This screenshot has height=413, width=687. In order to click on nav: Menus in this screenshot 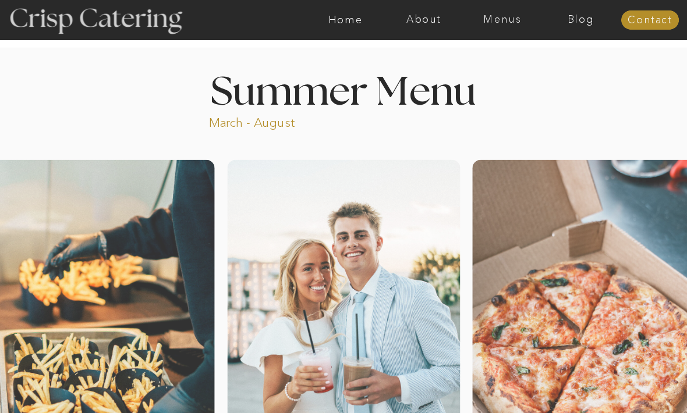, I will do `click(502, 20)`.